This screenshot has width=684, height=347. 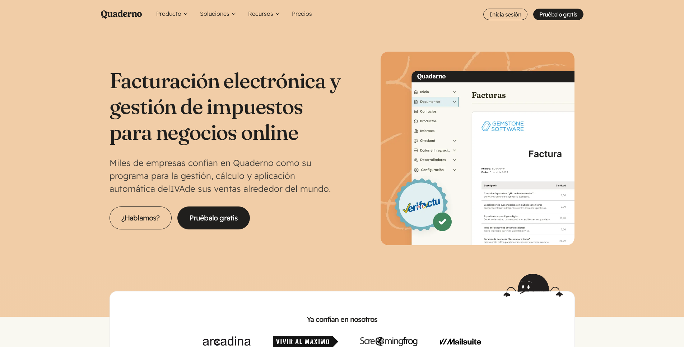 What do you see at coordinates (226, 106) in the screenshot?
I see `h1: Facturación electrónica y gestión de impuestos para negocios online` at bounding box center [226, 106].